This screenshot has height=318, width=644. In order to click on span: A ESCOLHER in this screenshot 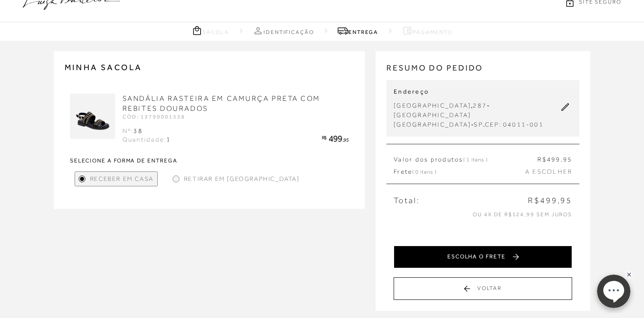, I will do `click(549, 172)`.